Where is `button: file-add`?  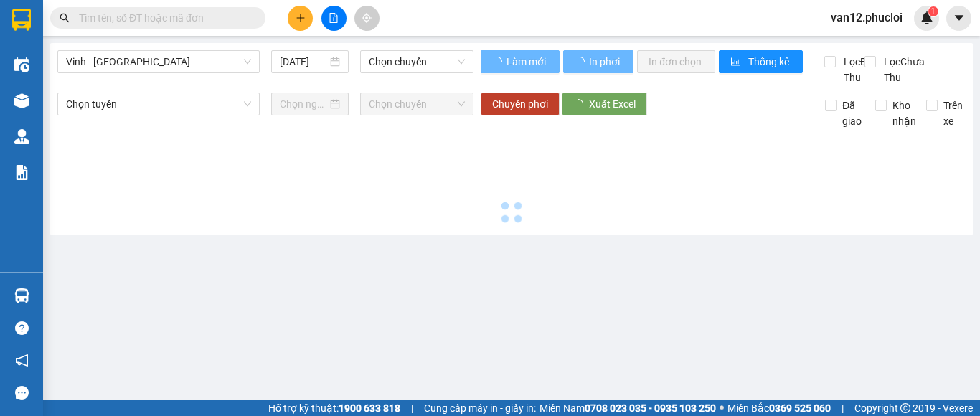 button: file-add is located at coordinates (334, 18).